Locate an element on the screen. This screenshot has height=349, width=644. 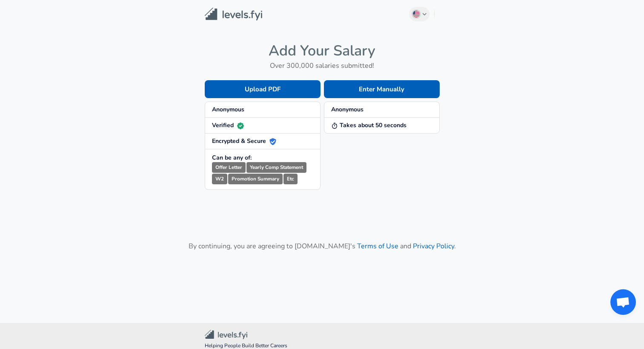
small: Promotion Summary is located at coordinates (255, 178).